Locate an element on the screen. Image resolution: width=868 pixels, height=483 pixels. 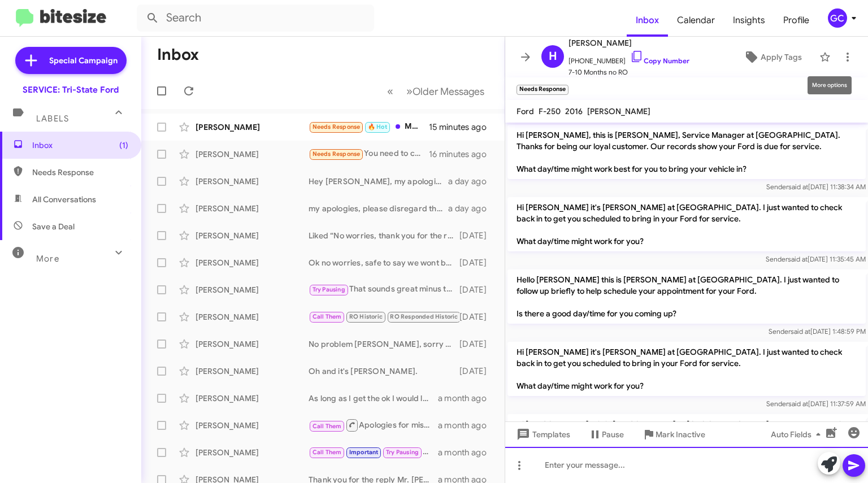
span: RO Responded Historic is located at coordinates (424, 316).